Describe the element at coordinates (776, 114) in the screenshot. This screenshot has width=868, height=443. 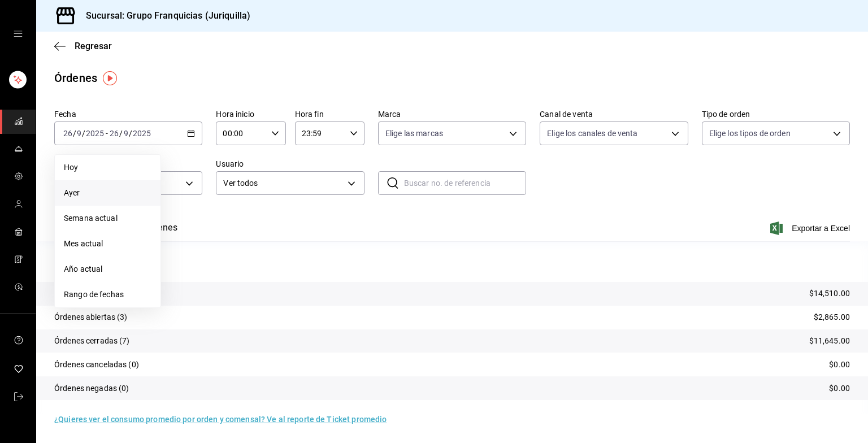
I see `label: Tipo de orden` at that location.